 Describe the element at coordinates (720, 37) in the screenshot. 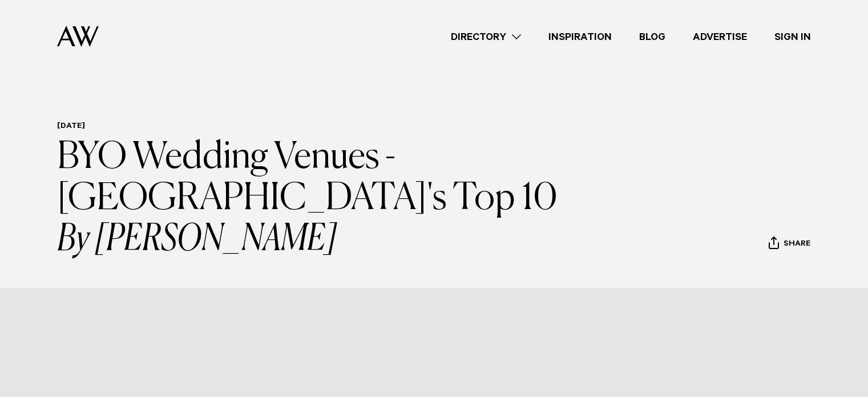

I see `a: Advertise` at that location.